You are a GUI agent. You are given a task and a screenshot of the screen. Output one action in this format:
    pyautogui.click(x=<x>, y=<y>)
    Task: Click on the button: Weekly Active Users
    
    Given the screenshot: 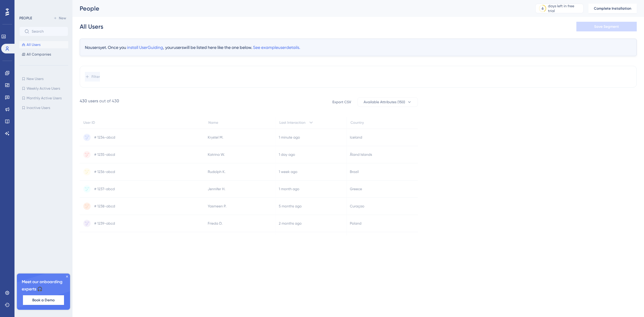 What is the action you would take?
    pyautogui.click(x=44, y=88)
    